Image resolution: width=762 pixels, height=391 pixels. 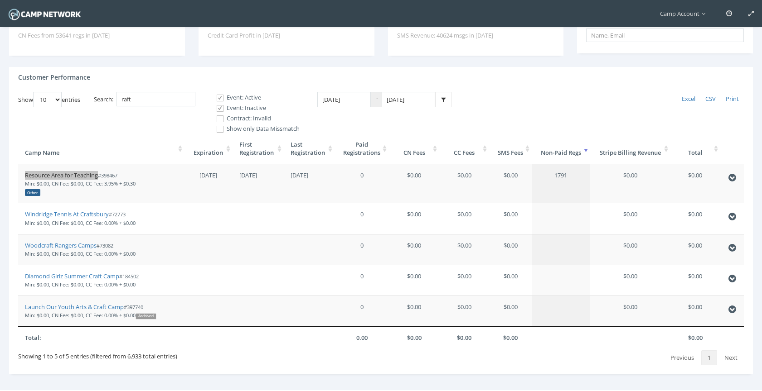 What do you see at coordinates (80, 219) in the screenshot?
I see `small: #72773 Min: $0.00, CN Fee: $0.00, CC Fee: 0.00% + $0.00` at bounding box center [80, 219].